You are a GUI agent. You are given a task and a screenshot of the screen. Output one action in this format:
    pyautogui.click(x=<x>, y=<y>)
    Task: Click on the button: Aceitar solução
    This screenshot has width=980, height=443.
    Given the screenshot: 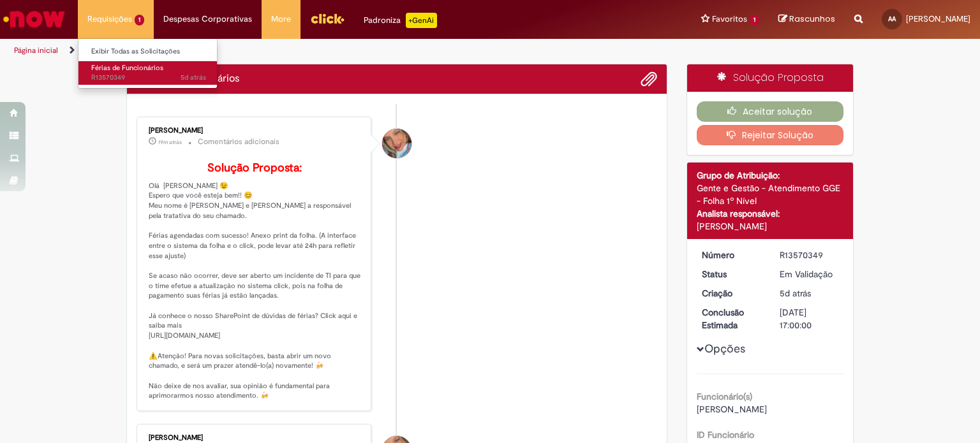 What is the action you would take?
    pyautogui.click(x=770, y=111)
    